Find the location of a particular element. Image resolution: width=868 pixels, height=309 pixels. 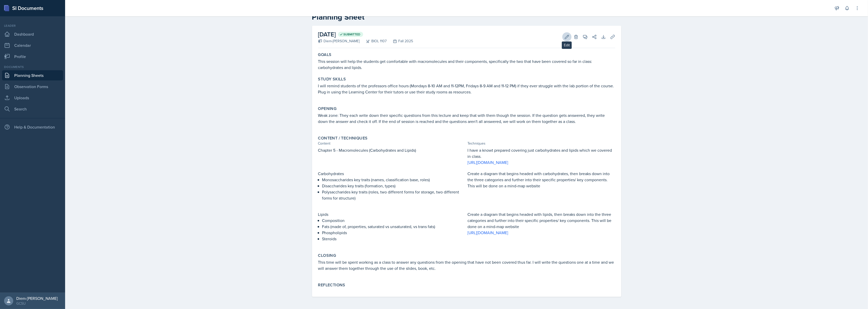

div: Documents is located at coordinates (32, 67).